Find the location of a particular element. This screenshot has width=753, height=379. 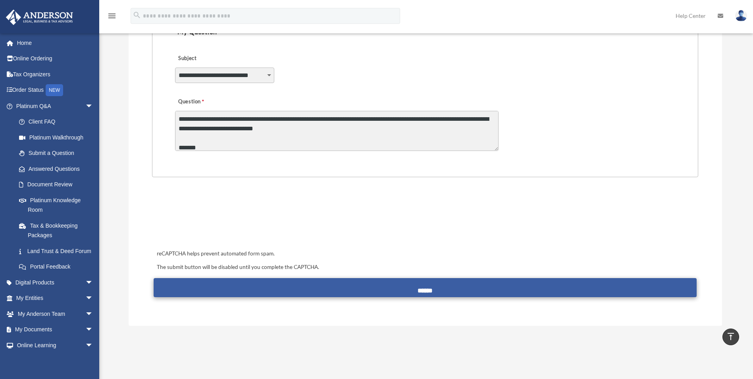

a: Platinum Knowledge Room is located at coordinates (58, 205).